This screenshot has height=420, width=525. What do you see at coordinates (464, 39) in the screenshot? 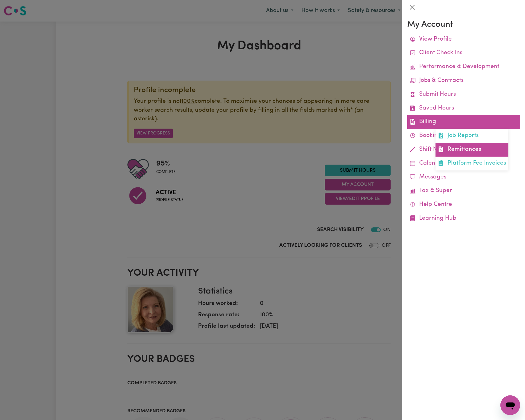
I see `a: View Profile` at bounding box center [464, 39].